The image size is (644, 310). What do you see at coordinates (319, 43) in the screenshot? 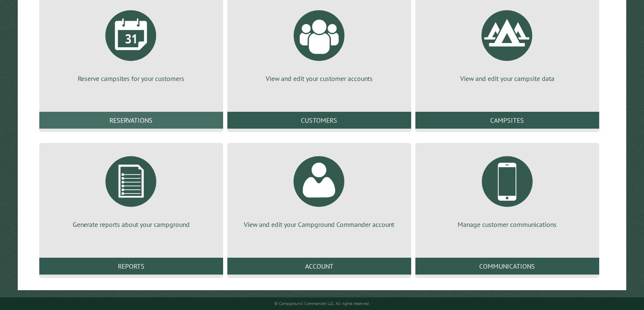
I see `a: View and edit your customer accounts` at bounding box center [319, 43].